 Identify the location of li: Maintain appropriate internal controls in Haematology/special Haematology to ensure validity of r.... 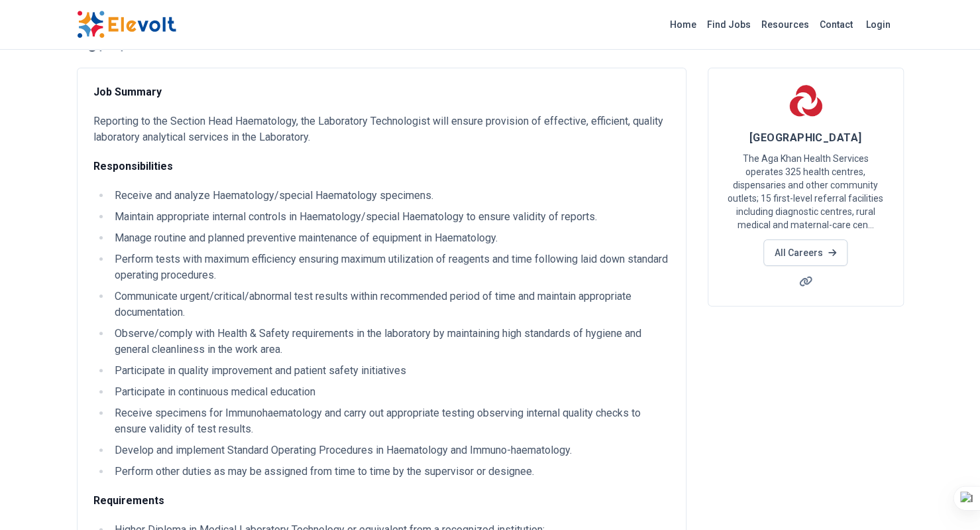
(391, 217).